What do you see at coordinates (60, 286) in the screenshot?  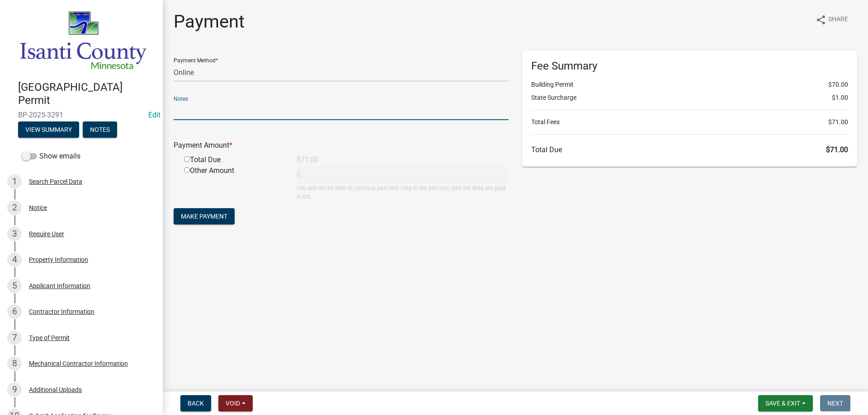 I see `div: Applicant Information` at bounding box center [60, 286].